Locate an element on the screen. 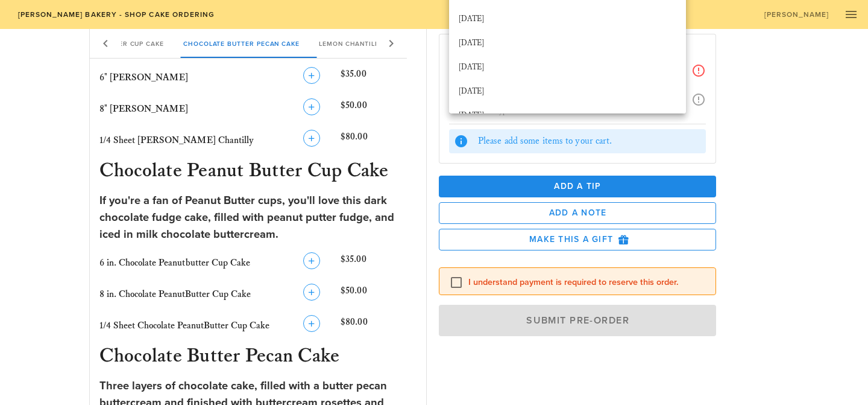 The width and height of the screenshot is (868, 405). label: I understand payment is required to reserve this order. is located at coordinates (587, 281).